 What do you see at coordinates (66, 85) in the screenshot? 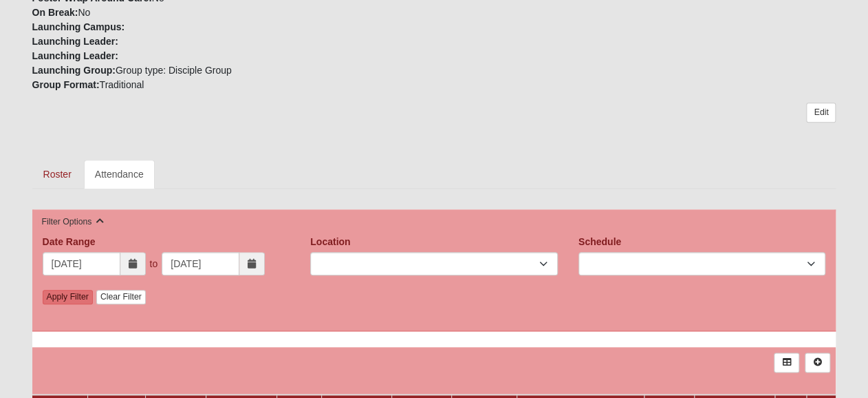
I see `strong: Group Format:` at bounding box center [66, 85].